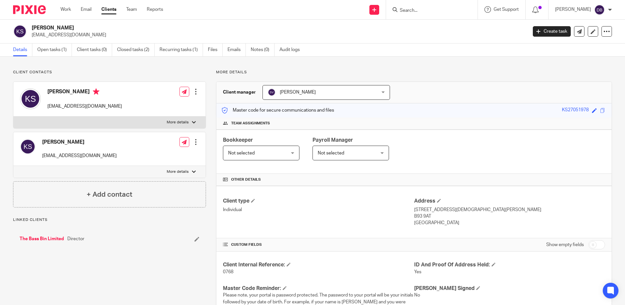 The width and height of the screenshot is (625, 305). I want to click on a: Work, so click(66, 9).